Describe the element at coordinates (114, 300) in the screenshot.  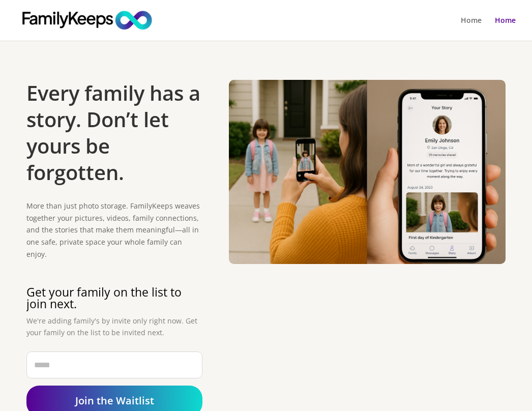
I see `h2: Get your family on the list to join next.` at that location.